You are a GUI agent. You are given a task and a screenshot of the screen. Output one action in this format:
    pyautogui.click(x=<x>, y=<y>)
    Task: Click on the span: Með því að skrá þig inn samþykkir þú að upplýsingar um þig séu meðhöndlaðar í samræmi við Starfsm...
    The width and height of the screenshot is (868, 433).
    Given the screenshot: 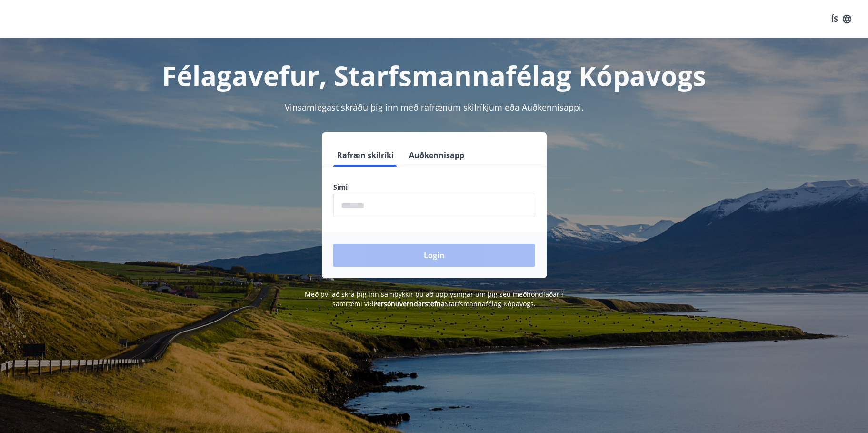 What is the action you would take?
    pyautogui.click(x=434, y=299)
    